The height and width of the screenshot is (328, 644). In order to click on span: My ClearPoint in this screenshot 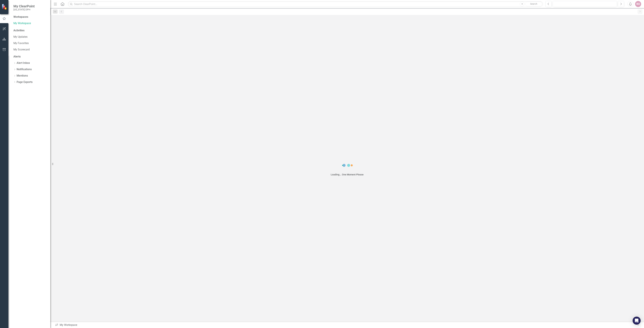, I will do `click(24, 6)`.